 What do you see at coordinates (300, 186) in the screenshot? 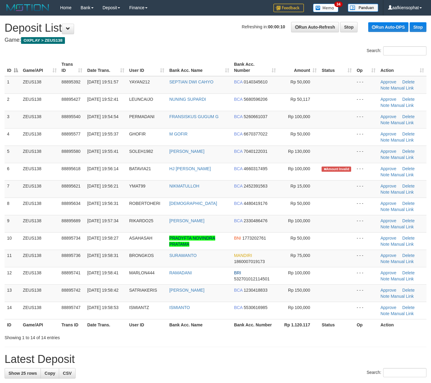
I see `span: Rp 15,000` at bounding box center [300, 186].